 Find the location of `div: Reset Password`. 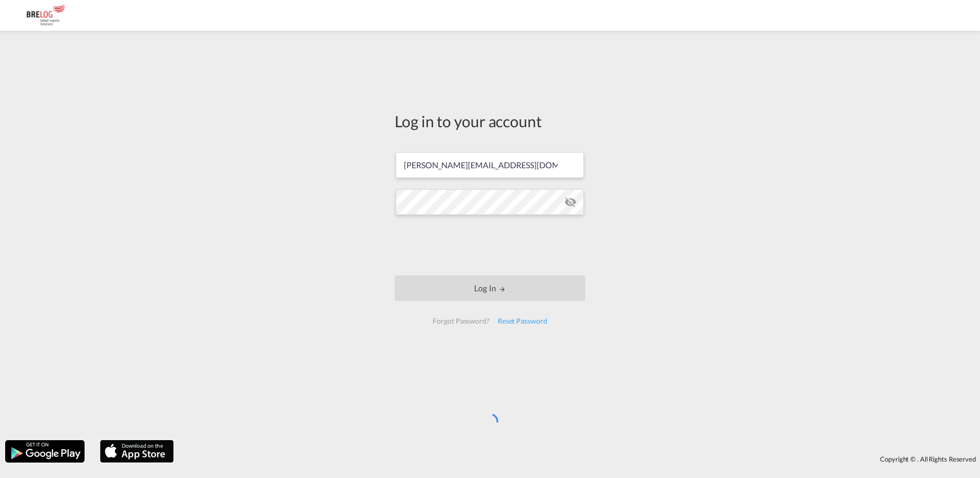

div: Reset Password is located at coordinates (523, 321).